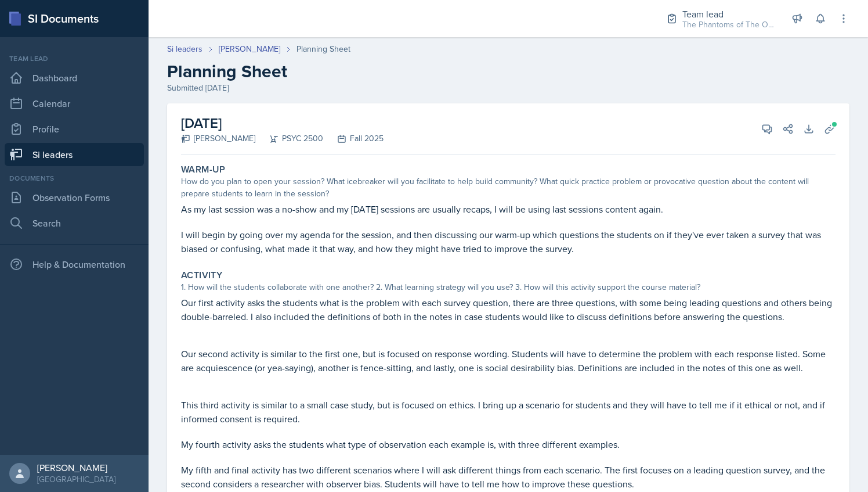 The height and width of the screenshot is (492, 868). What do you see at coordinates (201, 275) in the screenshot?
I see `label: Activity` at bounding box center [201, 275].